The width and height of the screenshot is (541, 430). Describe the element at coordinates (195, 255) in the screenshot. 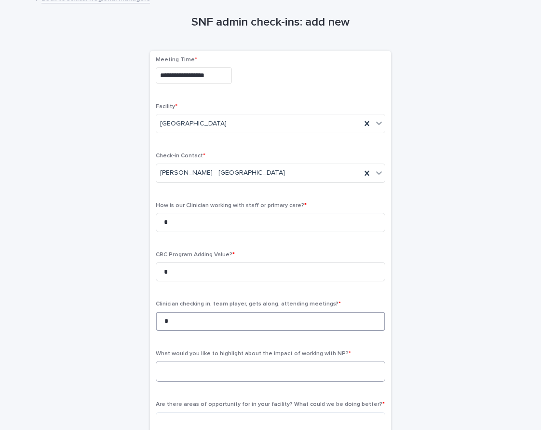

I see `span: CRC Program Adding Value?` at that location.